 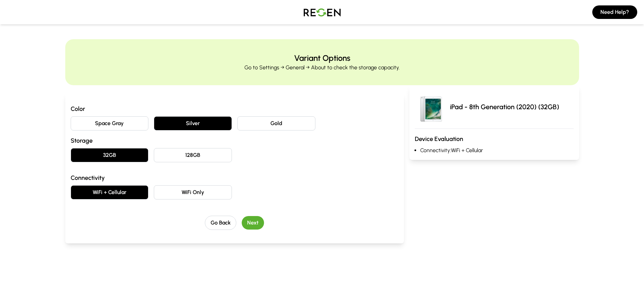 I want to click on button: Space Gray, so click(x=109, y=124).